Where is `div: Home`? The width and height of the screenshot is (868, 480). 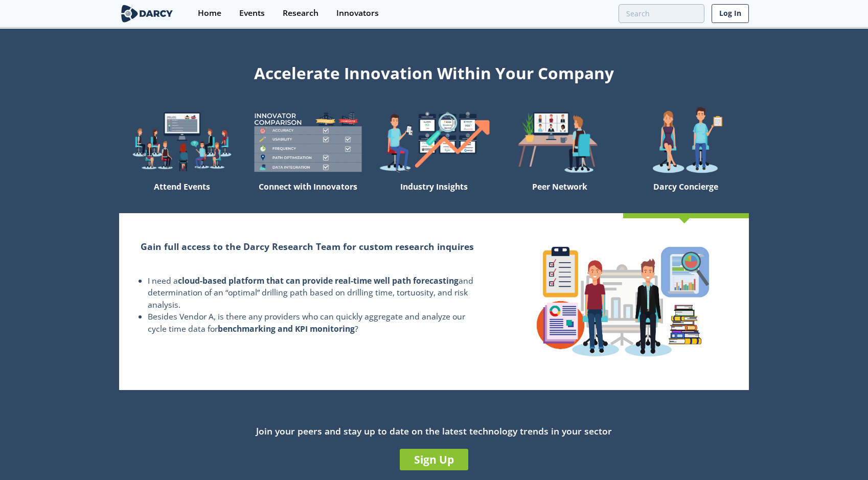 div: Home is located at coordinates (210, 13).